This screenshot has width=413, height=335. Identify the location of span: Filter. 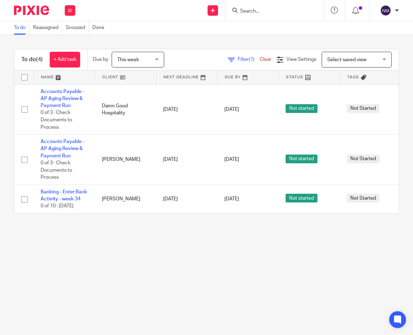
(249, 60).